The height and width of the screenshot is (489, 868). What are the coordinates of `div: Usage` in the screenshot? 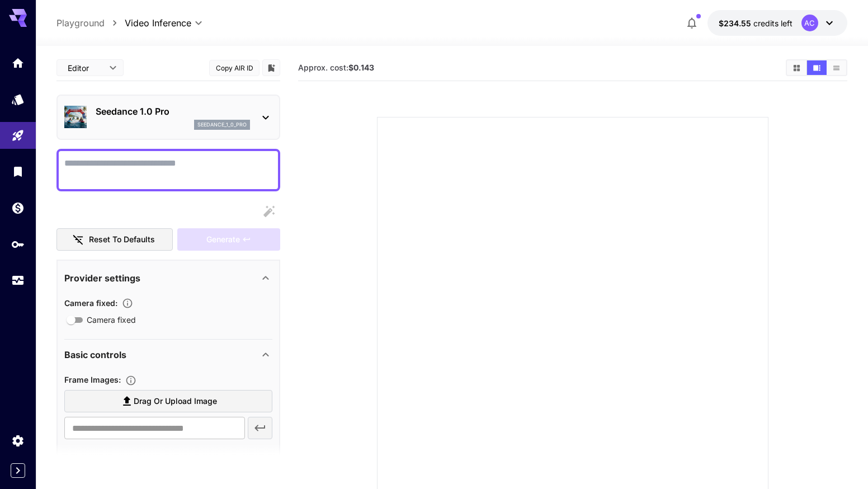 It's located at (18, 280).